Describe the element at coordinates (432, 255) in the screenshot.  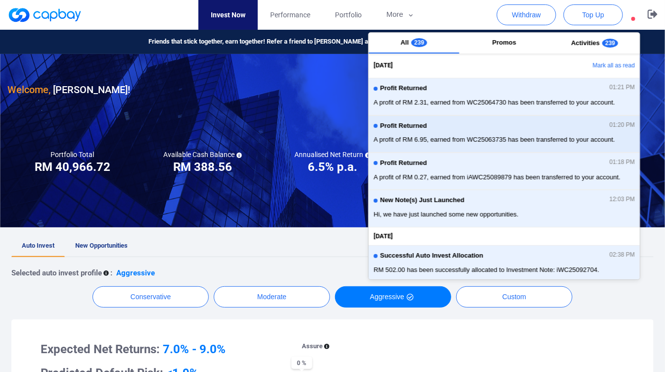
I see `span: Successful Auto Invest Allocation` at that location.